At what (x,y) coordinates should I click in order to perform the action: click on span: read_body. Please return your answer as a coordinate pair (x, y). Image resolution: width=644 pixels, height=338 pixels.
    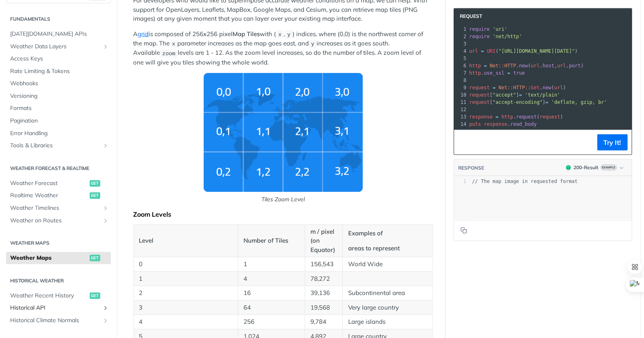
    Looking at the image, I should click on (523, 124).